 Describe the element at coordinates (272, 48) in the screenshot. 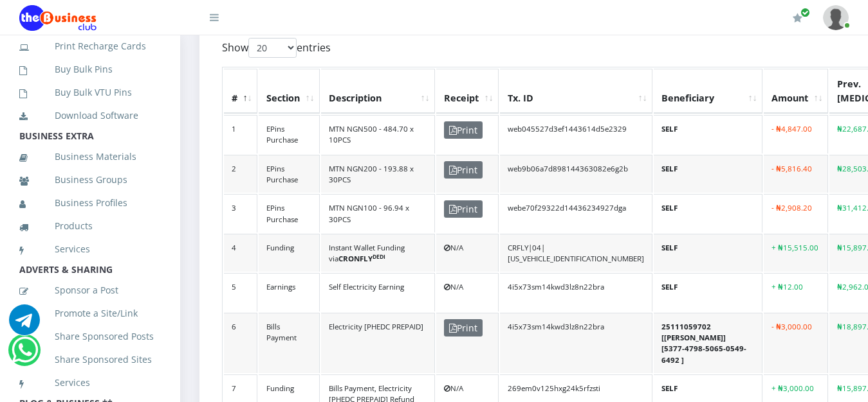

I see `select: Showentries` at that location.